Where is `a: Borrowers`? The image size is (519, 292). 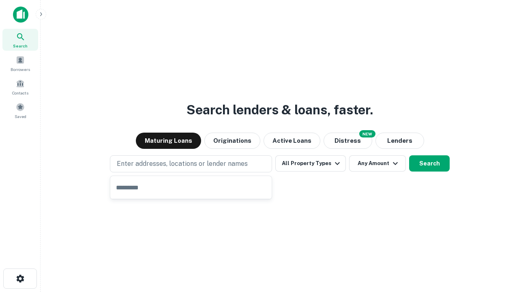 a: Borrowers is located at coordinates (20, 63).